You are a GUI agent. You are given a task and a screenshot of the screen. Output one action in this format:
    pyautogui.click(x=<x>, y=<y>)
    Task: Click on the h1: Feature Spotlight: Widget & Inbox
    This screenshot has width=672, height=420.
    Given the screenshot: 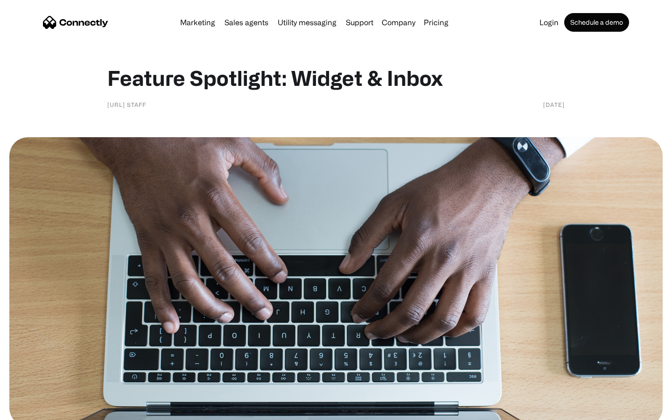 What is the action you would take?
    pyautogui.click(x=336, y=78)
    